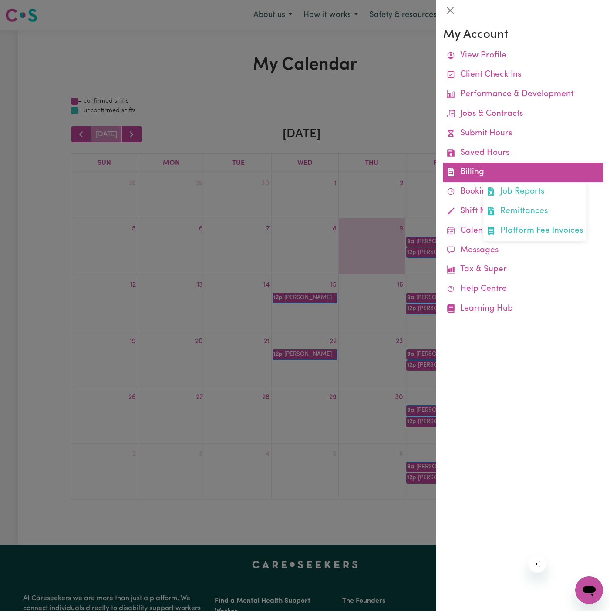 The width and height of the screenshot is (610, 611). Describe the element at coordinates (523, 94) in the screenshot. I see `a: Performance & Development` at that location.